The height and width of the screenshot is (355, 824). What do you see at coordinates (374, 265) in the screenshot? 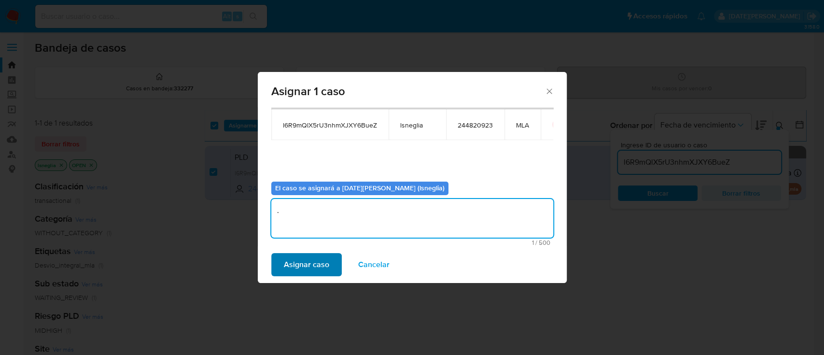
I see `span: Cancelar` at bounding box center [374, 265].